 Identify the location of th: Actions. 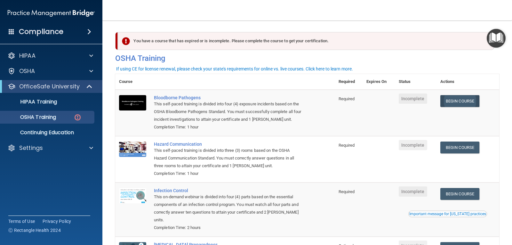
(468, 82).